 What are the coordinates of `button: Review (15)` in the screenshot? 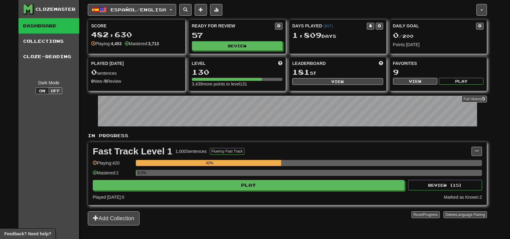 It's located at (445, 185).